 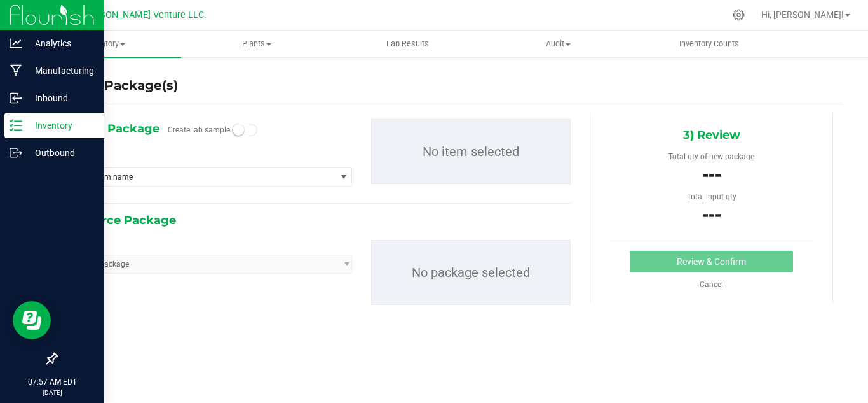 What do you see at coordinates (709, 44) in the screenshot?
I see `span: Inventory Counts` at bounding box center [709, 44].